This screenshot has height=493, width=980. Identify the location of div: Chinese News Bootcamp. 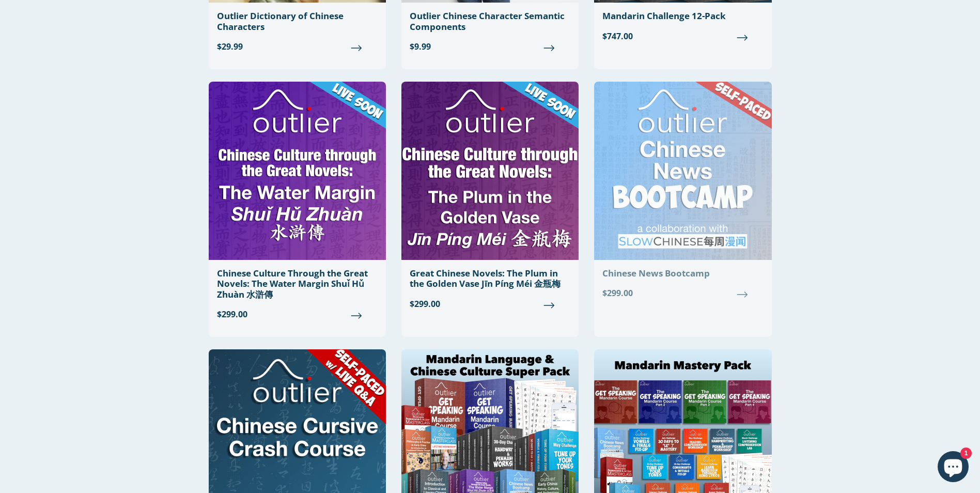
(683, 274).